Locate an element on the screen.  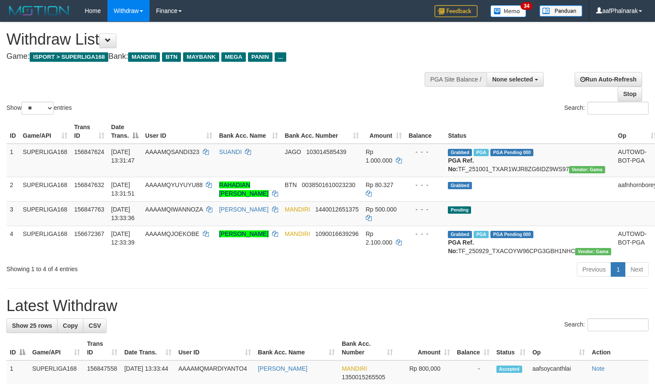
a: Note is located at coordinates (598, 369).